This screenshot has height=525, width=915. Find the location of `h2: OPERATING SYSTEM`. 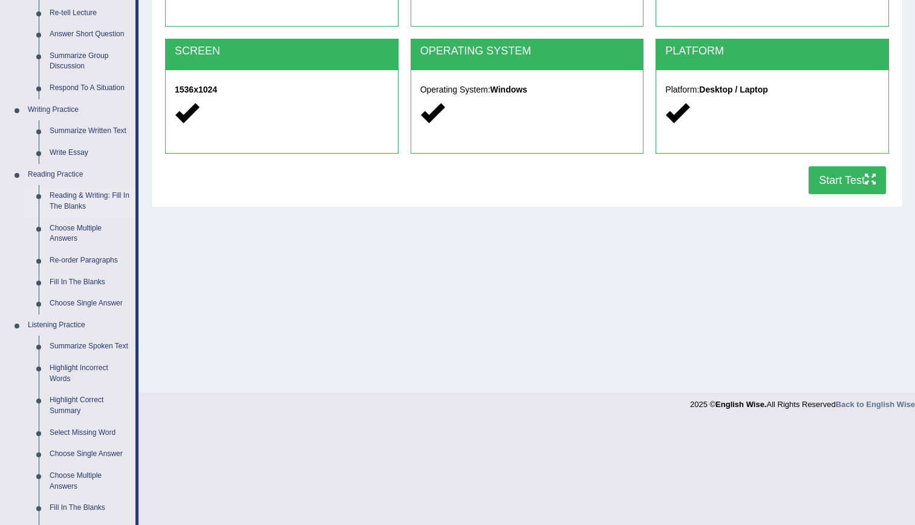

h2: OPERATING SYSTEM is located at coordinates (527, 51).